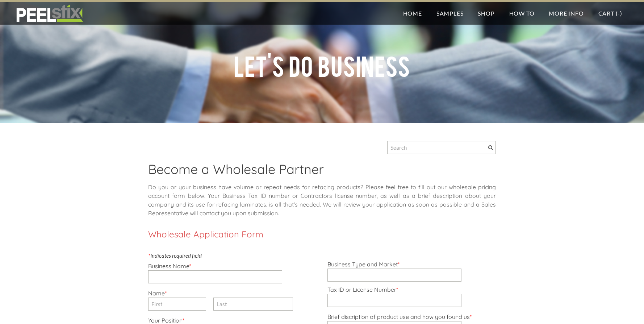  Describe the element at coordinates (322, 65) in the screenshot. I see `span: Let's do business` at that location.